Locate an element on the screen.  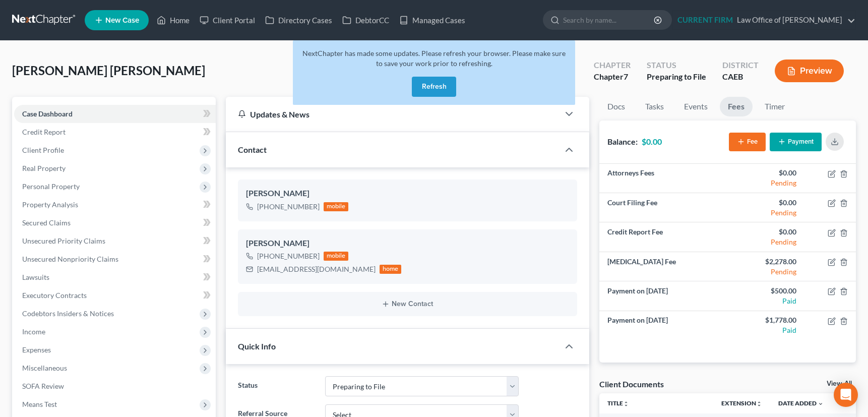
div: Client Documents is located at coordinates (632, 384).